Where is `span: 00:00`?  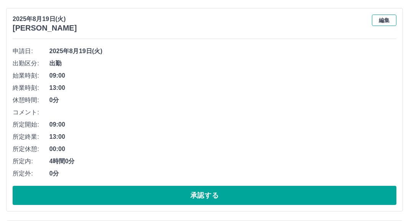
span: 00:00 is located at coordinates (223, 149).